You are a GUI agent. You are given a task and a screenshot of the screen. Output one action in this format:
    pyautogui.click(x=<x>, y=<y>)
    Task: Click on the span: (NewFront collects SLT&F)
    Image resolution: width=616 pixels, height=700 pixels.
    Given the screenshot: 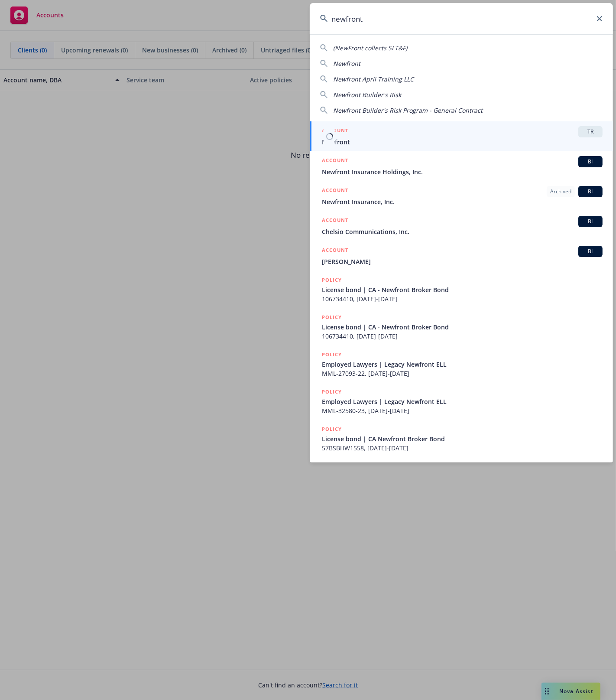 What is the action you would take?
    pyautogui.click(x=370, y=48)
    